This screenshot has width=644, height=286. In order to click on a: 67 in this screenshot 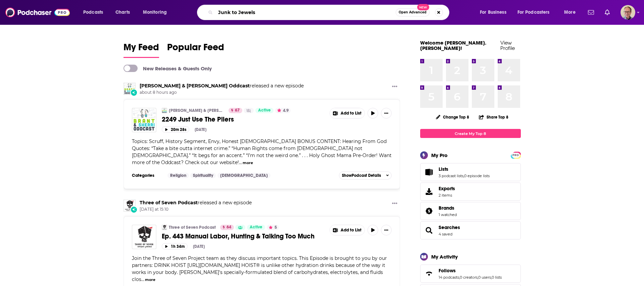, I will do `click(235, 110)`.